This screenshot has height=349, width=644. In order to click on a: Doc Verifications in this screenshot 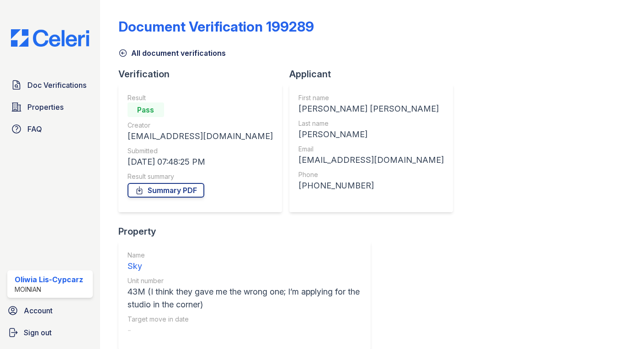, I will do `click(50, 85)`.